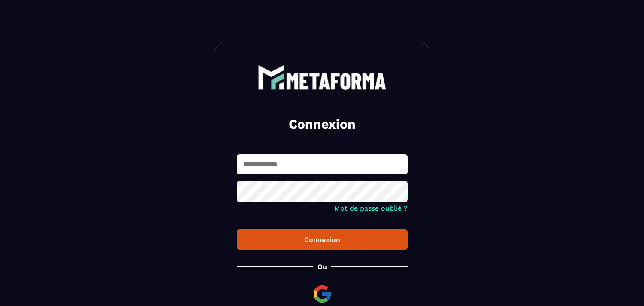 The width and height of the screenshot is (644, 306). I want to click on a: logo, so click(322, 77).